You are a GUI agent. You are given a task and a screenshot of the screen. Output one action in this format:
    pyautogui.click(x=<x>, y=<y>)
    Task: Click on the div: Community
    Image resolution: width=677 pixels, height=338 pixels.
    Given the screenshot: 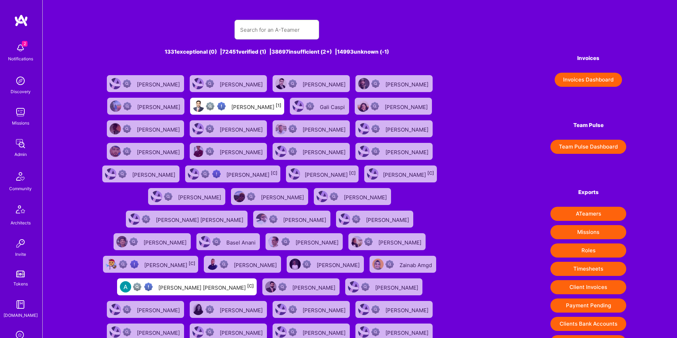 What is the action you would take?
    pyautogui.click(x=20, y=188)
    